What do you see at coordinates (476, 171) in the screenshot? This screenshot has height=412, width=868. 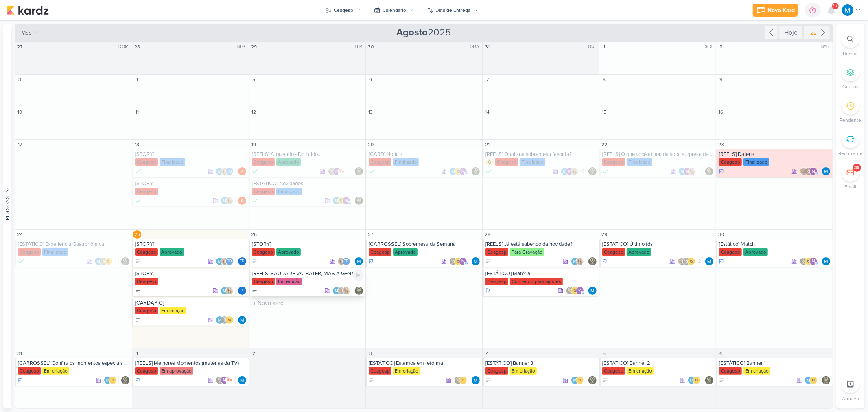 I see `div: Responsável: Leviê Agência de Marketing Digital` at bounding box center [476, 171].